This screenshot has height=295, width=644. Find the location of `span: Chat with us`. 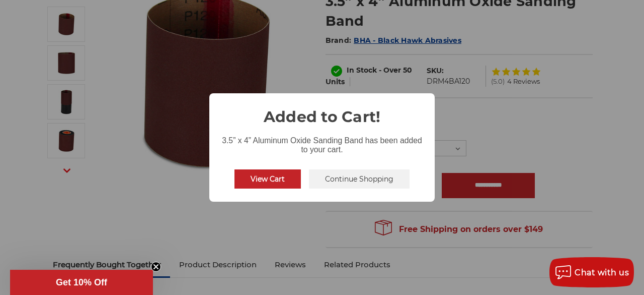

span: Chat with us is located at coordinates (602, 272).